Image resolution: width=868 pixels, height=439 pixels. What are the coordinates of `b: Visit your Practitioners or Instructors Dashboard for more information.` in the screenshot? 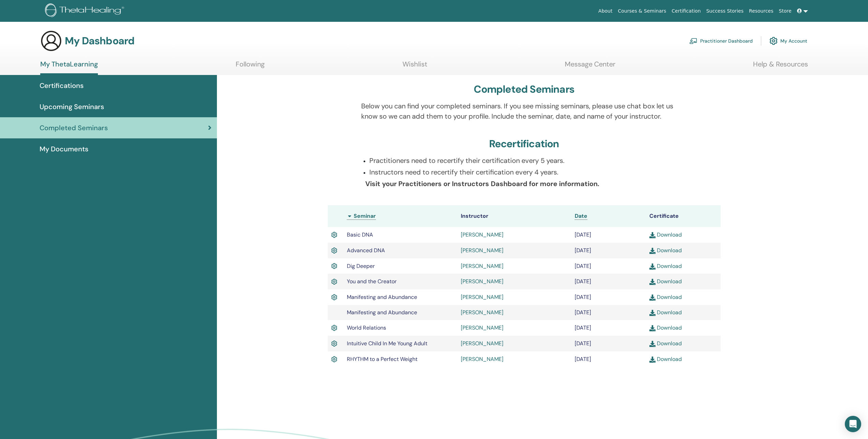 It's located at (482, 184).